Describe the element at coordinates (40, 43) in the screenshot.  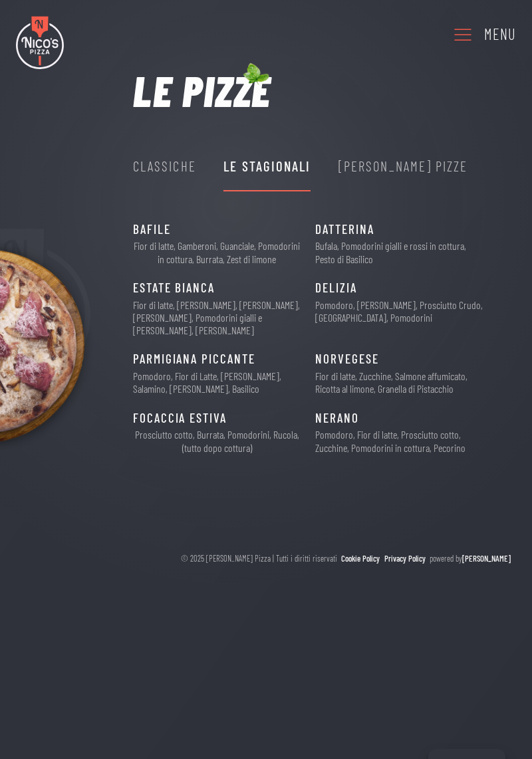
I see `img: Nico's Pizza Logo Colori` at that location.